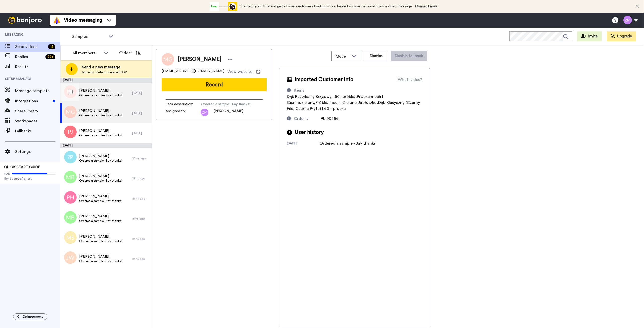 This screenshot has height=328, width=644. Describe the element at coordinates (50, 57) in the screenshot. I see `div: 99 +` at that location.